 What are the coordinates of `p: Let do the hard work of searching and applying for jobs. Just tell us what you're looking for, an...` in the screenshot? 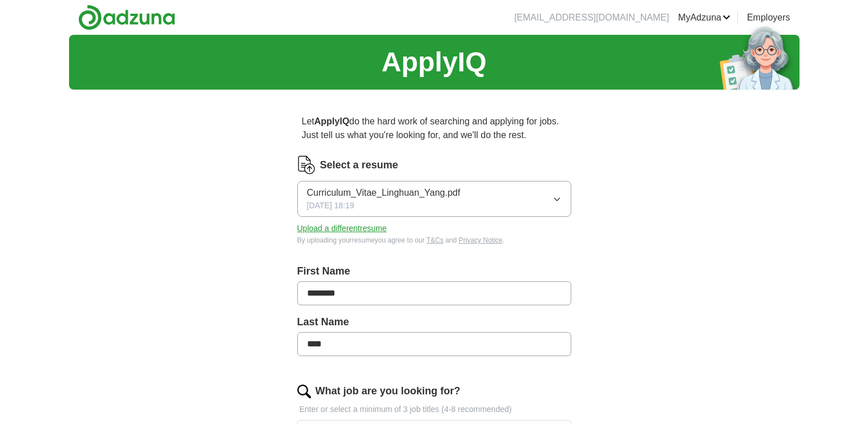 It's located at (434, 129).